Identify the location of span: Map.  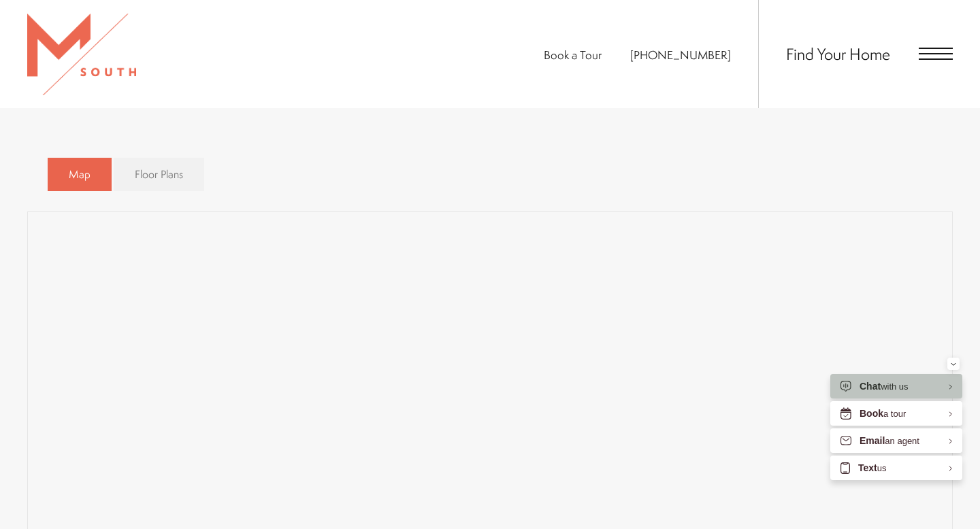
(80, 174).